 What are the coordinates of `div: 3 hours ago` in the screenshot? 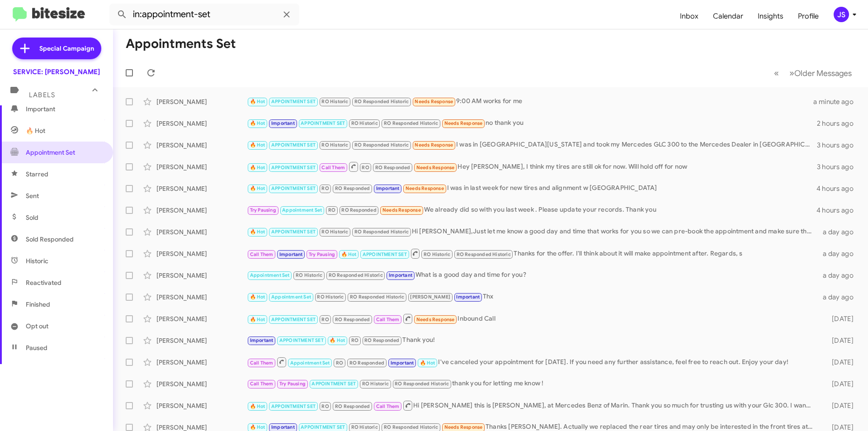 It's located at (839, 145).